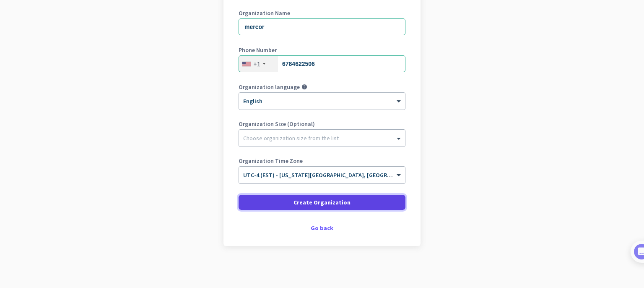 The height and width of the screenshot is (288, 644). What do you see at coordinates (269, 87) in the screenshot?
I see `label: Organization language` at bounding box center [269, 87].